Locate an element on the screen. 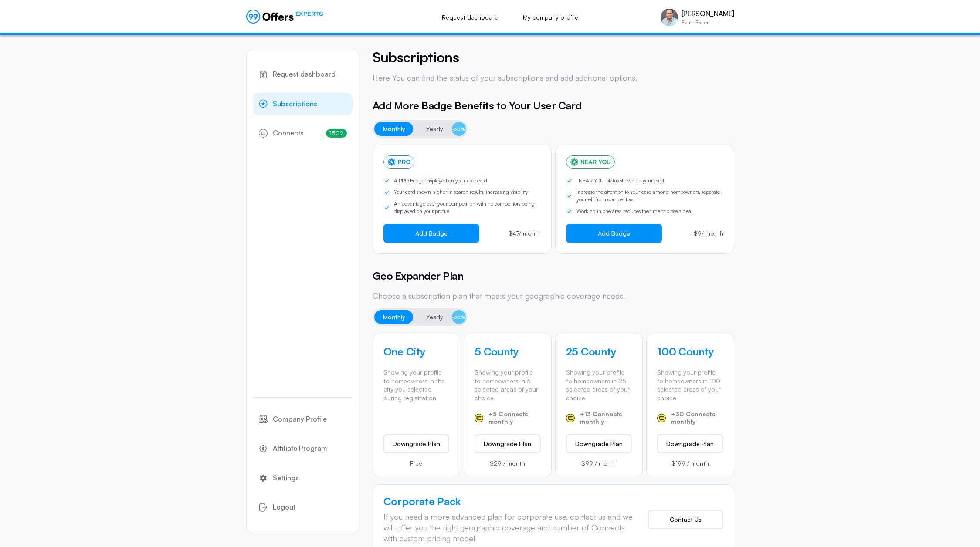 This screenshot has height=547, width=980. p: Showing your profile to homeowners in 100 selected areas of your choice is located at coordinates (690, 385).